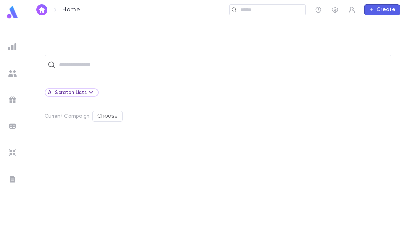 This screenshot has height=248, width=411. Describe the element at coordinates (382, 10) in the screenshot. I see `button: Create` at that location.